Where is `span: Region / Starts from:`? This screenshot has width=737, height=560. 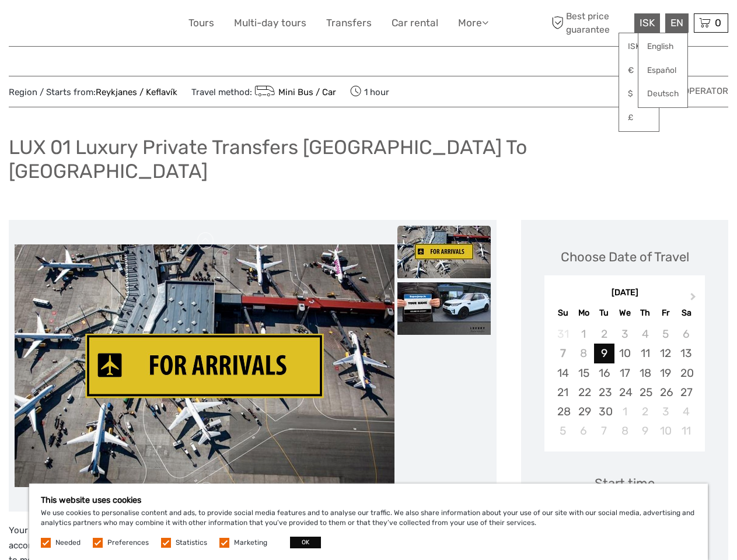
span: Region / Starts from: is located at coordinates (93, 92).